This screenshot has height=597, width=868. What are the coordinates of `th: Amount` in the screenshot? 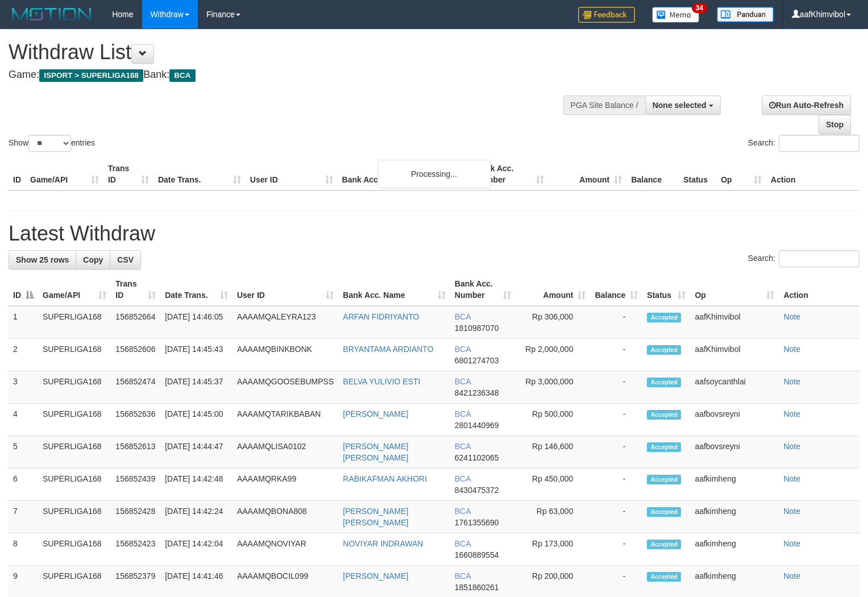 It's located at (587, 174).